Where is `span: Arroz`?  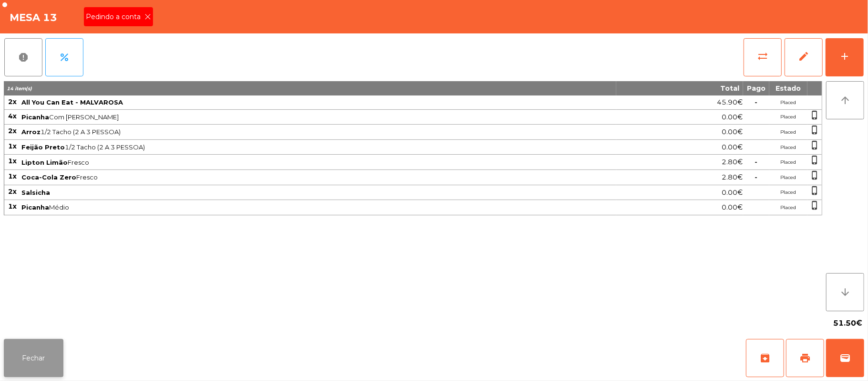
span: Arroz is located at coordinates (31, 132).